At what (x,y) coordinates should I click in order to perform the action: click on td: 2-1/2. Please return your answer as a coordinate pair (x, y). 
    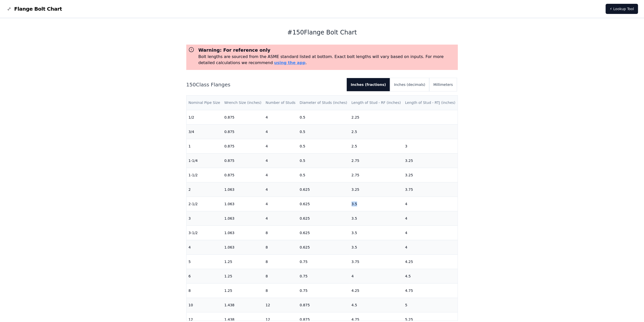
    Looking at the image, I should click on (204, 204).